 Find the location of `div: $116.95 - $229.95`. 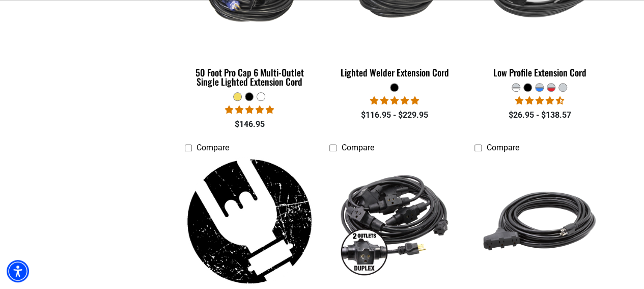

div: $116.95 - $229.95 is located at coordinates (394, 115).